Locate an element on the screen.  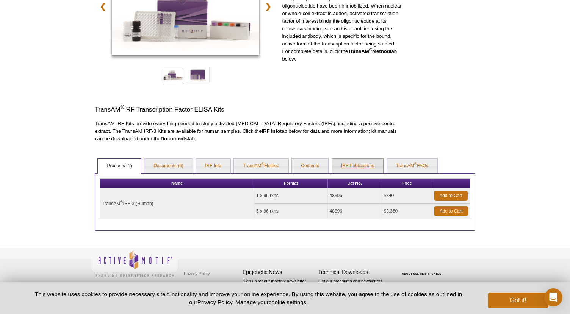
table: Click to Verify - This site chose Symantec SSL for secure e-commerce and confidential communicati... is located at coordinates (422, 270).